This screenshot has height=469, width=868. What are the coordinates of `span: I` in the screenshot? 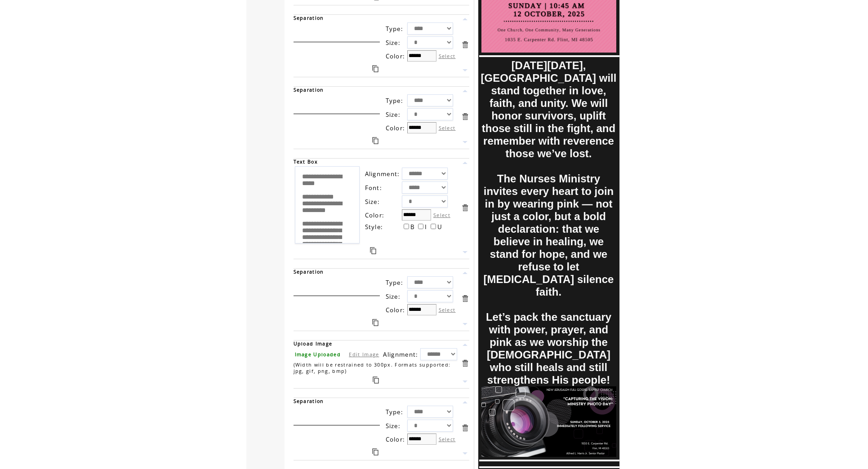 It's located at (426, 227).